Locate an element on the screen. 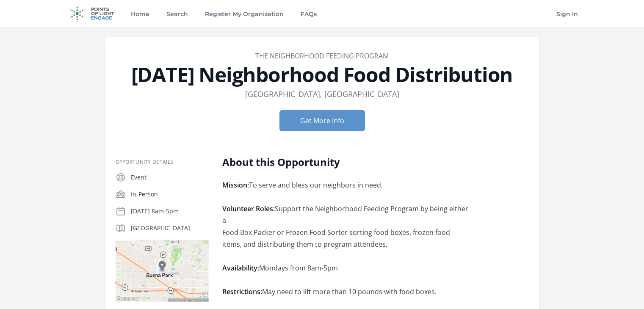  p: Event is located at coordinates (170, 177).